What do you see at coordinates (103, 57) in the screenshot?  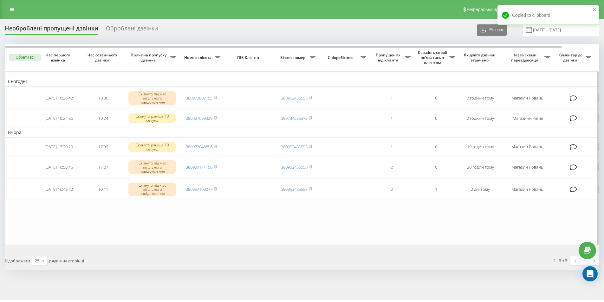 I see `span: Час останнього дзвінка` at bounding box center [103, 57].